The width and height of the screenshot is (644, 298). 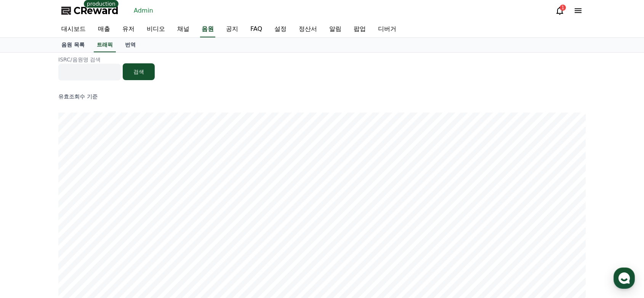 I want to click on a: 음원 목록, so click(x=73, y=45).